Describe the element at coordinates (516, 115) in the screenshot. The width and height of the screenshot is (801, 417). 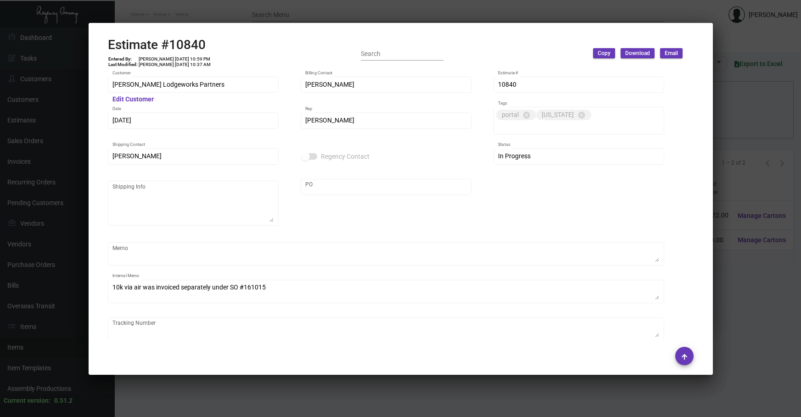
I see `mat-chip: portal` at that location.